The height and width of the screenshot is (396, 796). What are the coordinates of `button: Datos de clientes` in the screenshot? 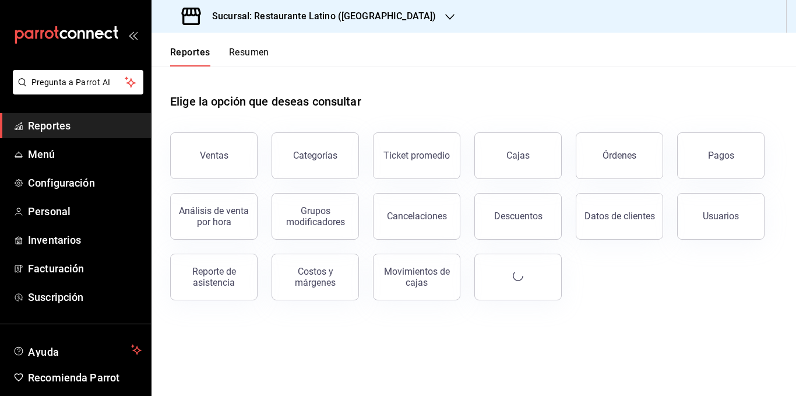 It's located at (620, 216).